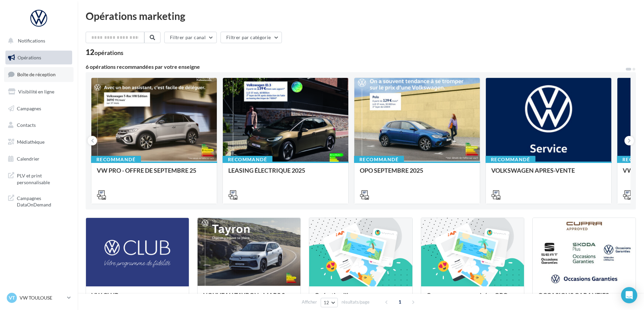  I want to click on div: NOUVEAU TAYRON - MARS 2025, so click(249, 299).